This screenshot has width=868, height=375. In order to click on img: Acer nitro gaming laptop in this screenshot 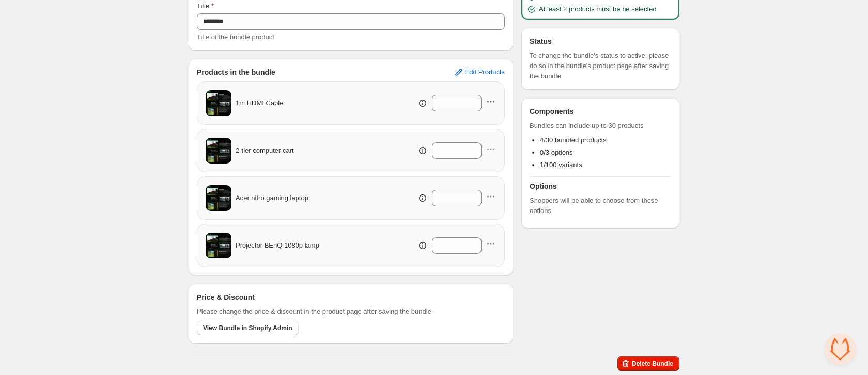, I will do `click(218, 198)`.